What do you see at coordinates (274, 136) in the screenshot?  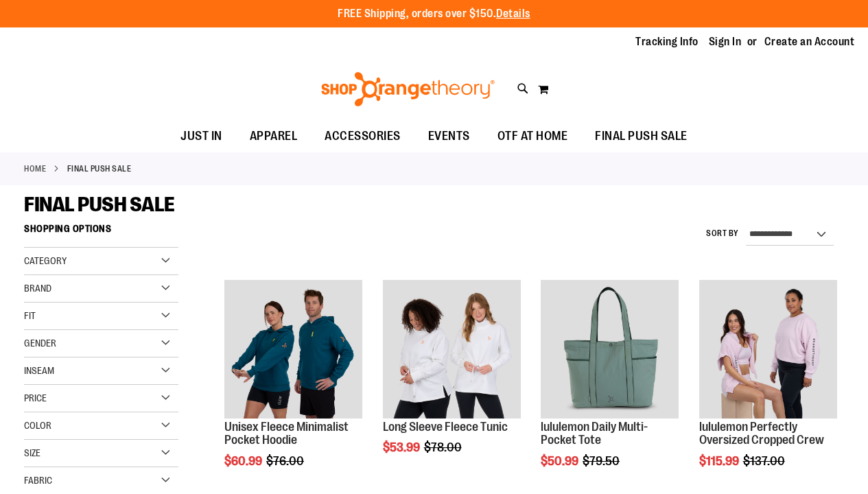 I see `a: APPAREL` at bounding box center [274, 136].